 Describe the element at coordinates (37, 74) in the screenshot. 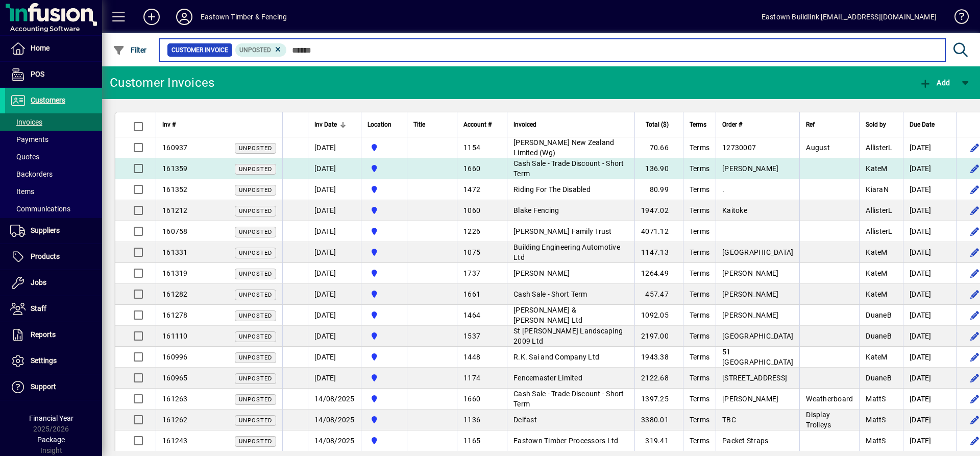

I see `span: POS` at that location.